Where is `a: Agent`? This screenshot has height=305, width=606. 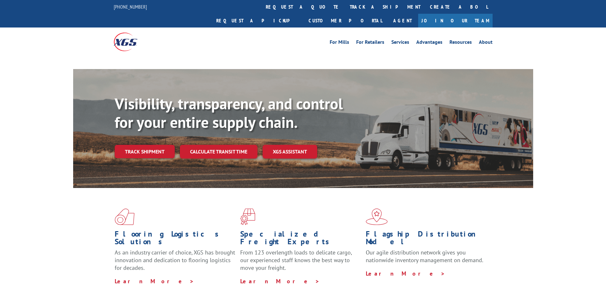 a: Agent is located at coordinates (403, 20).